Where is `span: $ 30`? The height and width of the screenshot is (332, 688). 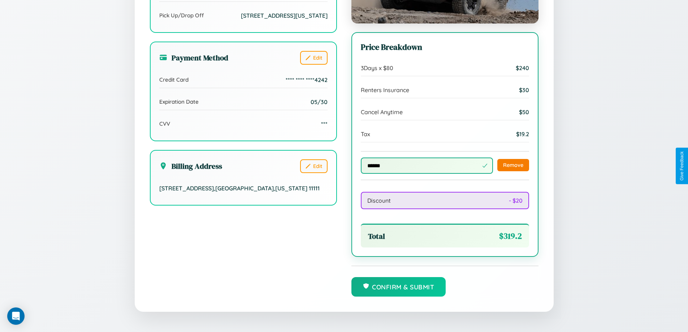
span: $ 30 is located at coordinates (524, 90).